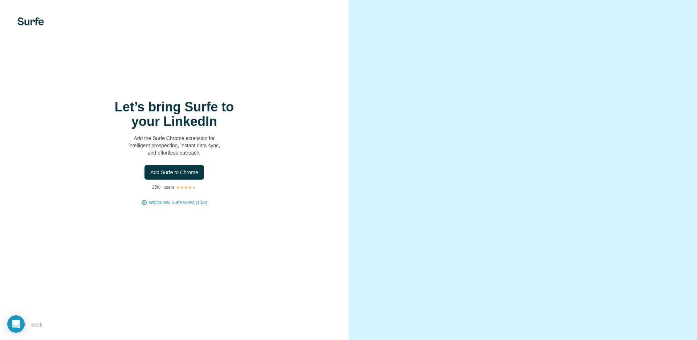 The height and width of the screenshot is (340, 697). Describe the element at coordinates (178, 203) in the screenshot. I see `span: Watch how Surfe works (1:58)` at that location.